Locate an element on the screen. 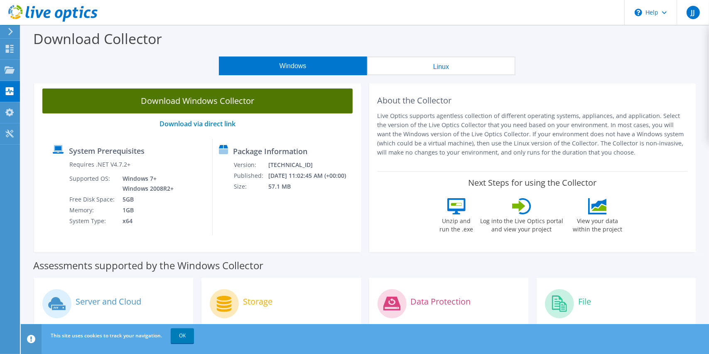 This screenshot has height=354, width=709. label: Assessments supported by the Windows Collector is located at coordinates (148, 266).